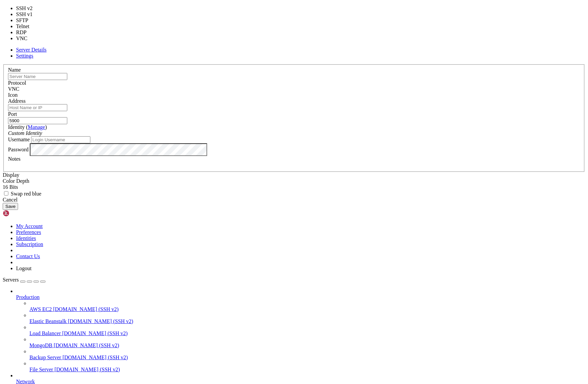 The width and height of the screenshot is (588, 384). Describe the element at coordinates (17, 101) in the screenshot. I see `label: Address` at that location.